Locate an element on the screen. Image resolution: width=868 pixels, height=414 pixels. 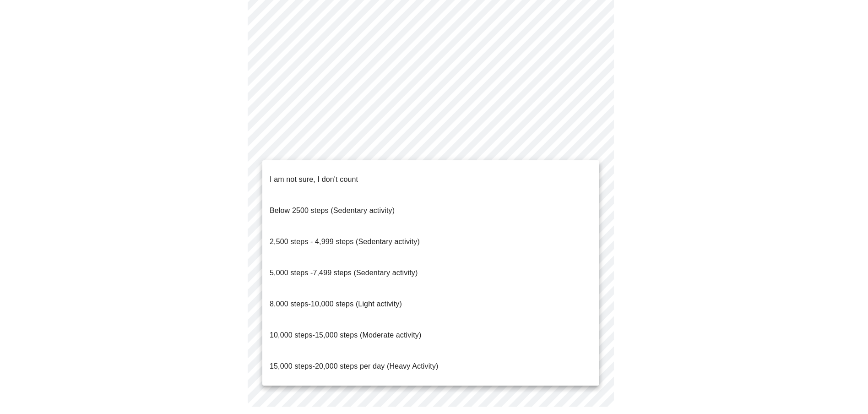
span: Below 2500 steps (Sedentary activity) is located at coordinates (332, 210).